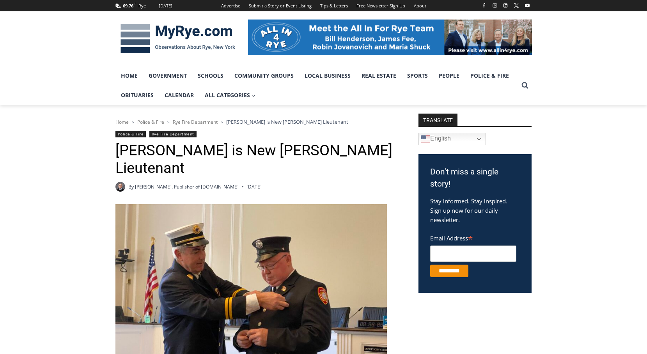 Image resolution: width=647 pixels, height=354 pixels. I want to click on a: Local Business, so click(328, 76).